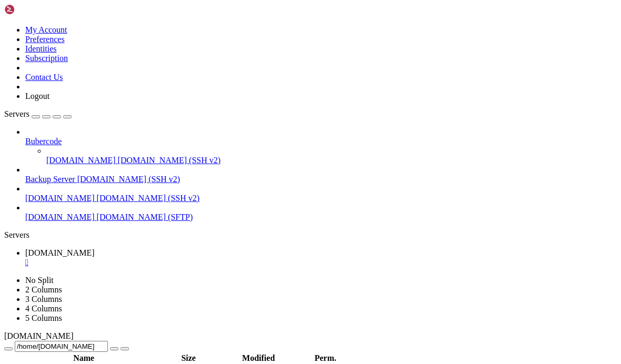 The image size is (621, 364). What do you see at coordinates (39, 280) in the screenshot?
I see `a: No Split` at bounding box center [39, 280].